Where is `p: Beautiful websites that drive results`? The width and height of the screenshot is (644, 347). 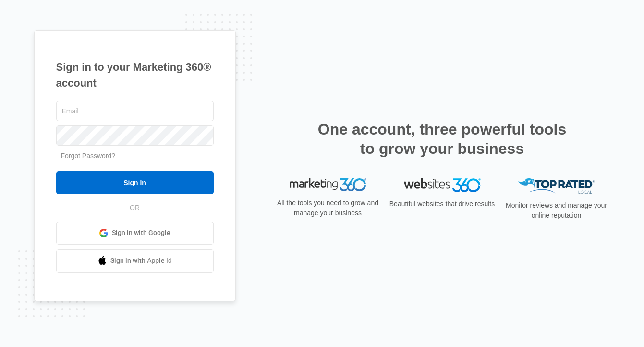 p: Beautiful websites that drive results is located at coordinates (442, 204).